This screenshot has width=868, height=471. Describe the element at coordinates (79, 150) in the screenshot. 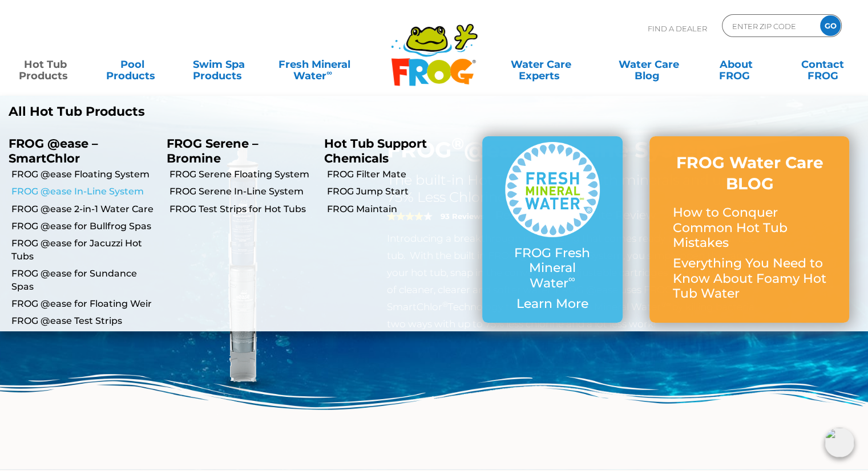

I see `p: FROG @ease – SmartChlor` at that location.